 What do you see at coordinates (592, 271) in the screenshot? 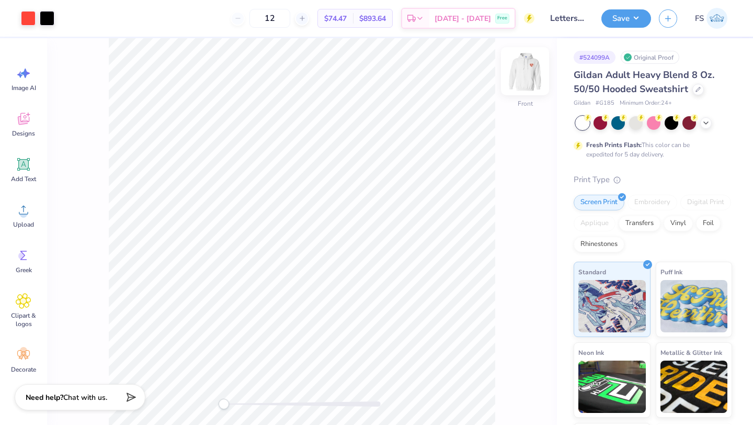
I see `span: Standard` at bounding box center [592, 271].